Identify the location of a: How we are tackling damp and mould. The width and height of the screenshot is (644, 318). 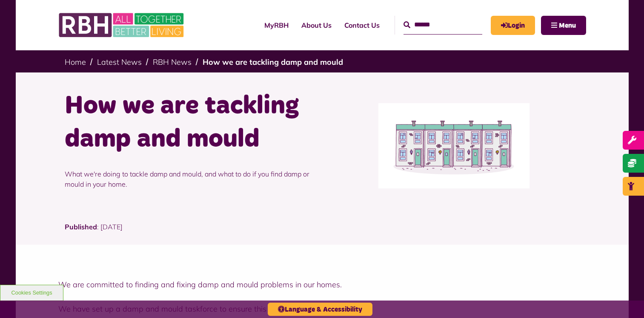
(272, 62).